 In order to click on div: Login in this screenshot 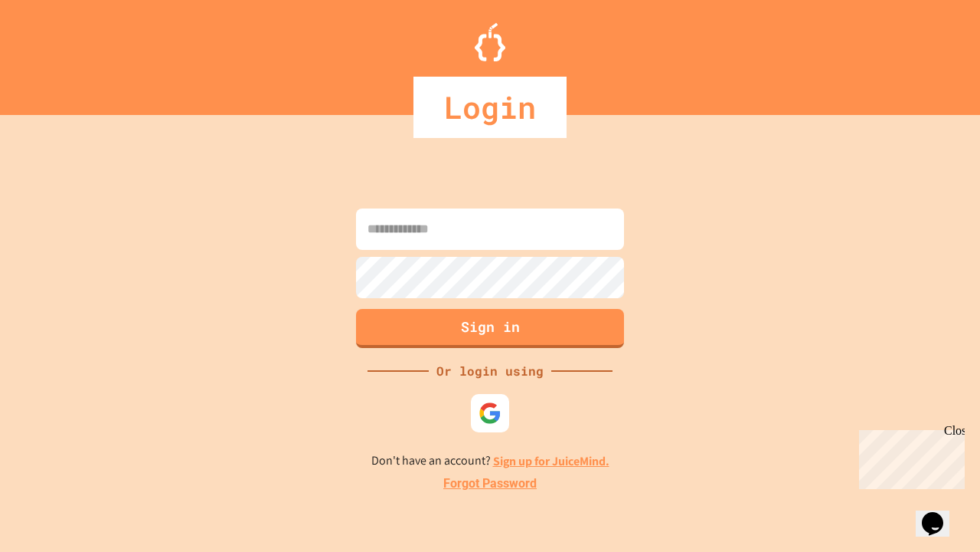, I will do `click(490, 107)`.